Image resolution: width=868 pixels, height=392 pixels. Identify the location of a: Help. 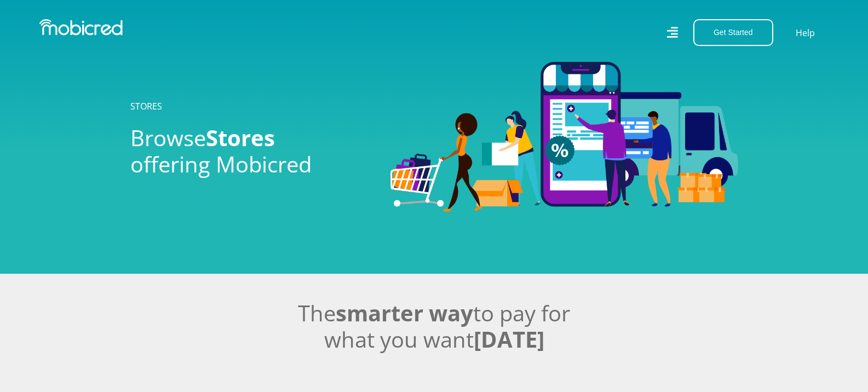
(805, 33).